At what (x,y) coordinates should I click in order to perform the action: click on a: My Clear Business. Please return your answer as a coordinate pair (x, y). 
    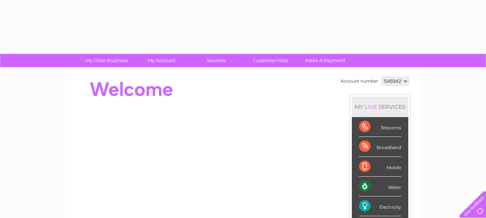
    Looking at the image, I should click on (107, 60).